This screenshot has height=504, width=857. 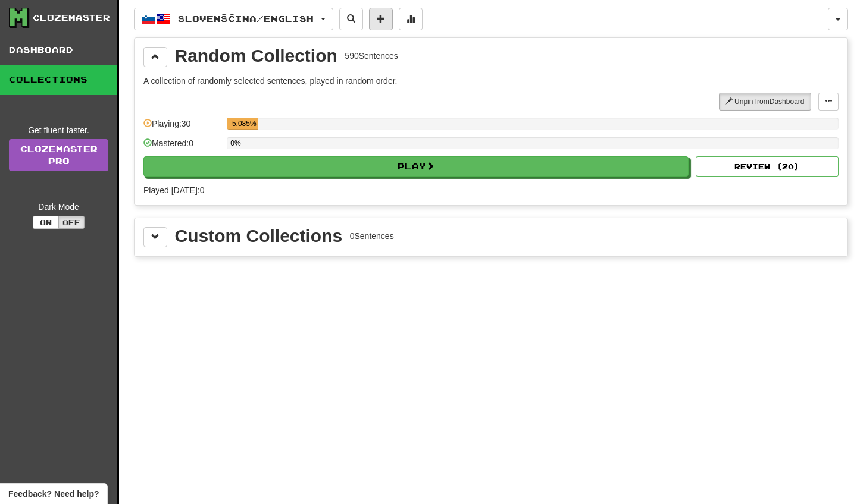 What do you see at coordinates (416, 166) in the screenshot?
I see `button: Play` at bounding box center [416, 166].